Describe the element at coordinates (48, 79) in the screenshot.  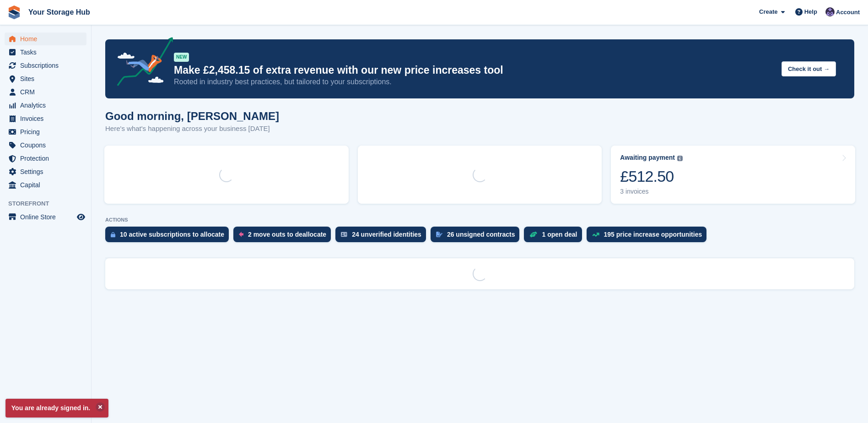
I see `span: Sites` at that location.